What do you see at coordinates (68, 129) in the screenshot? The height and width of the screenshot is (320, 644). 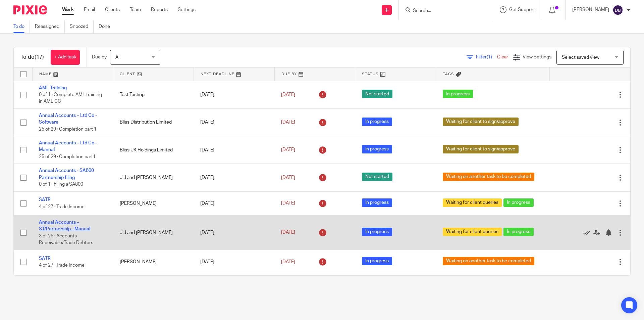 I see `span: 25 of 29 · Completion part 1` at bounding box center [68, 129].